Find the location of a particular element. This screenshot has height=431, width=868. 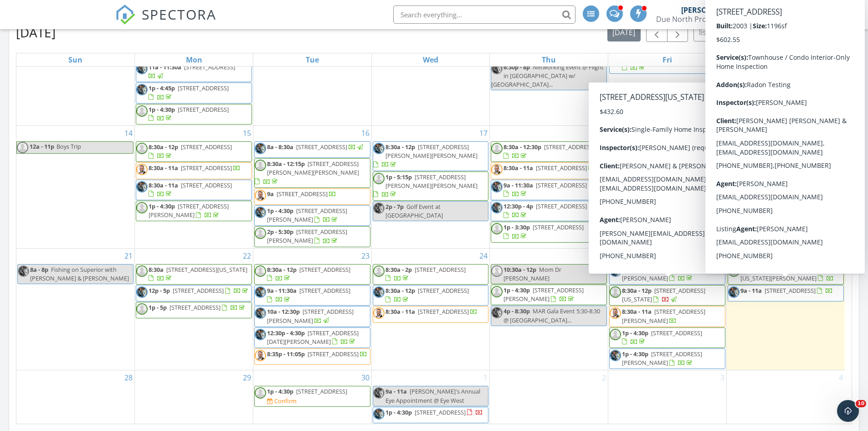

td: Go to September 16, 2025 is located at coordinates (312, 187).